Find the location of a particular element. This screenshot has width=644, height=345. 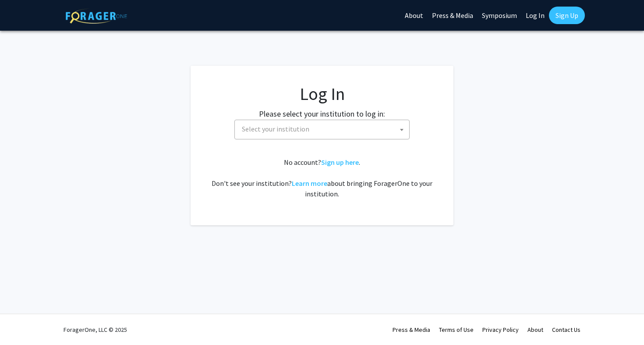

img: ForagerOne Logo is located at coordinates (96, 16).